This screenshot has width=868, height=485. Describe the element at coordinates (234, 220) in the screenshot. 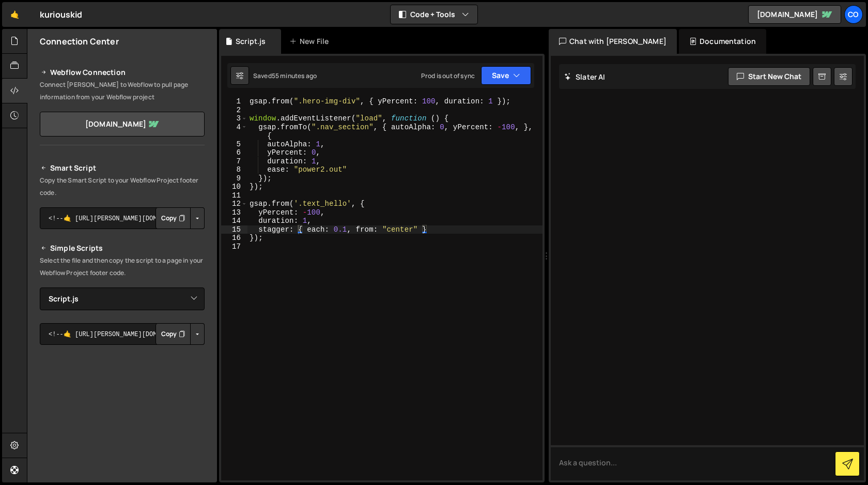

I see `div: 14` at that location.